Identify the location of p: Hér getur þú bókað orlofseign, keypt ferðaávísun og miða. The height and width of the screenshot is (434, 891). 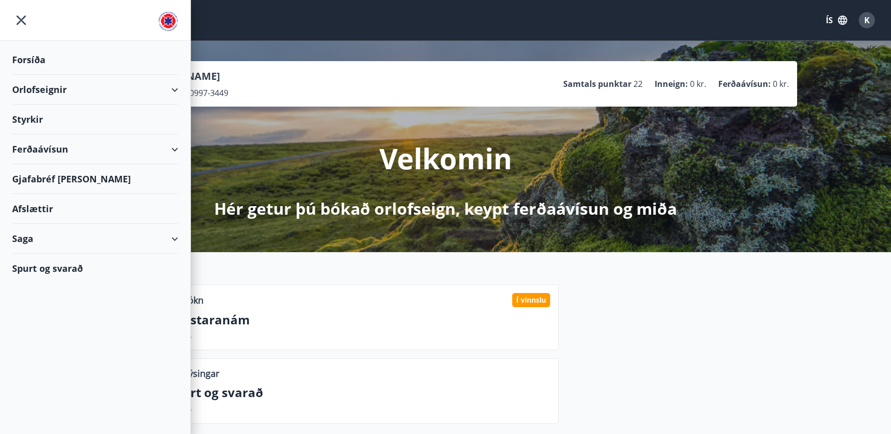
(446, 209).